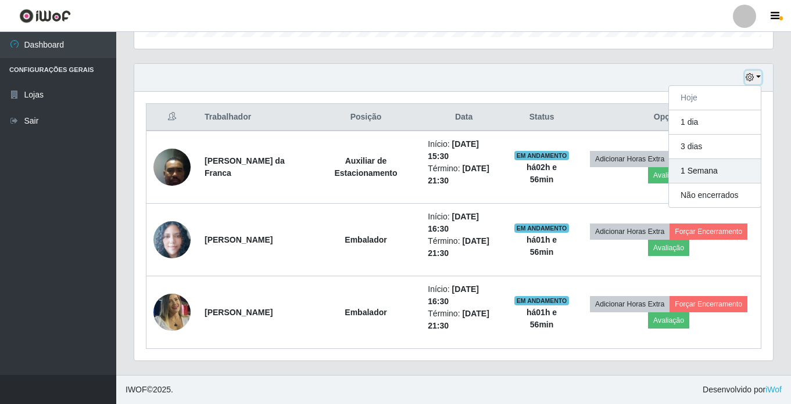 The height and width of the screenshot is (404, 791). I want to click on strong: há 02 h e 56 min, so click(542, 173).